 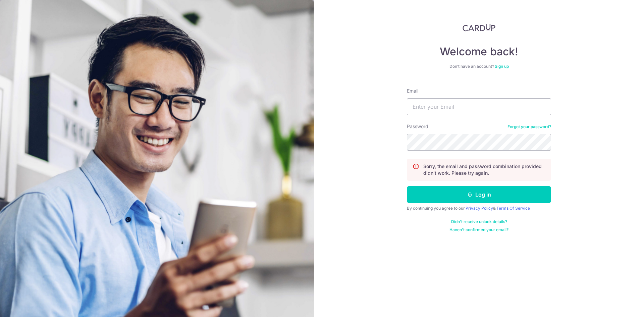 I want to click on a: Terms Of Service, so click(x=513, y=208).